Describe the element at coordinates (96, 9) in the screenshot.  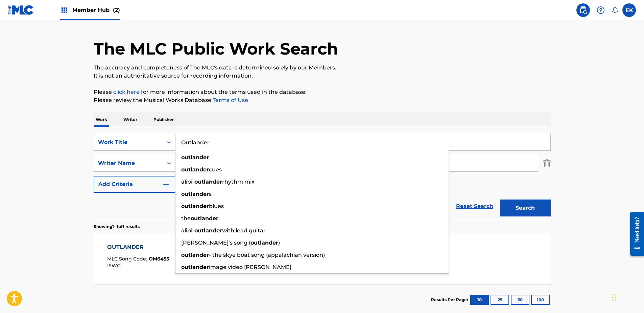
I see `span: Member Hub` at that location.